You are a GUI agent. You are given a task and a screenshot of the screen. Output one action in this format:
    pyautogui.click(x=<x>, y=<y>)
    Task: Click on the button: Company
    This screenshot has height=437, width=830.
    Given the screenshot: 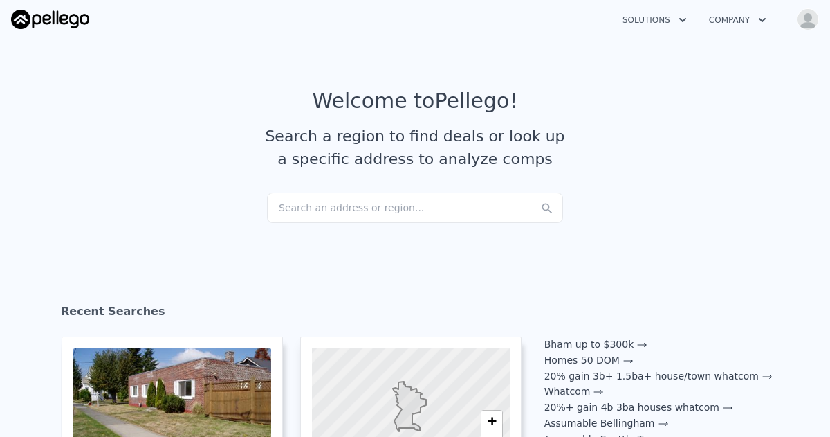 What is the action you would take?
    pyautogui.click(x=738, y=20)
    